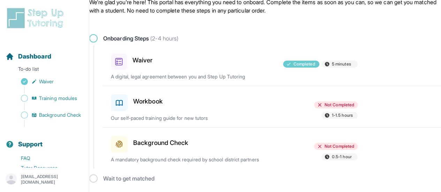 This screenshot has width=441, height=192. I want to click on span: Onboarding Steps, so click(141, 38).